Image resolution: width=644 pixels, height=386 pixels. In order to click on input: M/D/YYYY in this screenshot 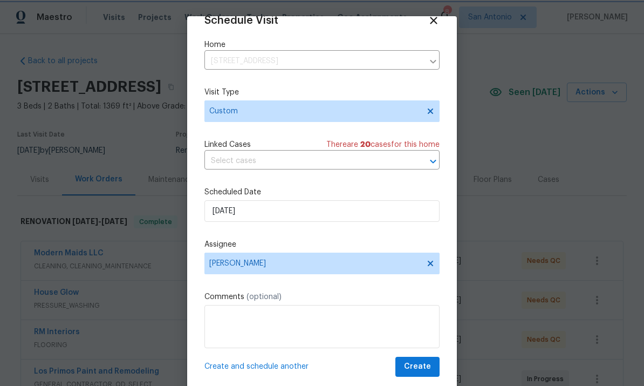, I will do `click(322, 211)`.